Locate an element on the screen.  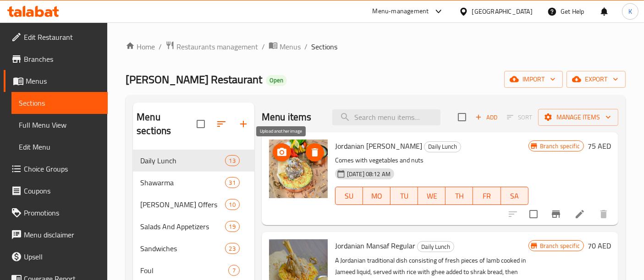
input: search is located at coordinates (386, 117).